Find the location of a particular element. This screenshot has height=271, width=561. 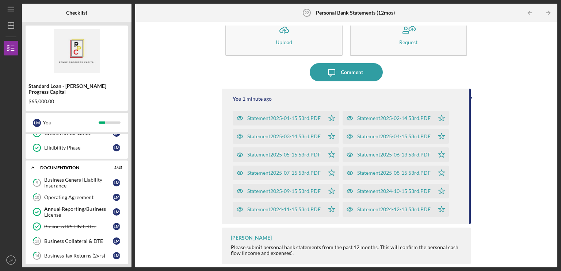

tspan: 13 is located at coordinates (37, 241).